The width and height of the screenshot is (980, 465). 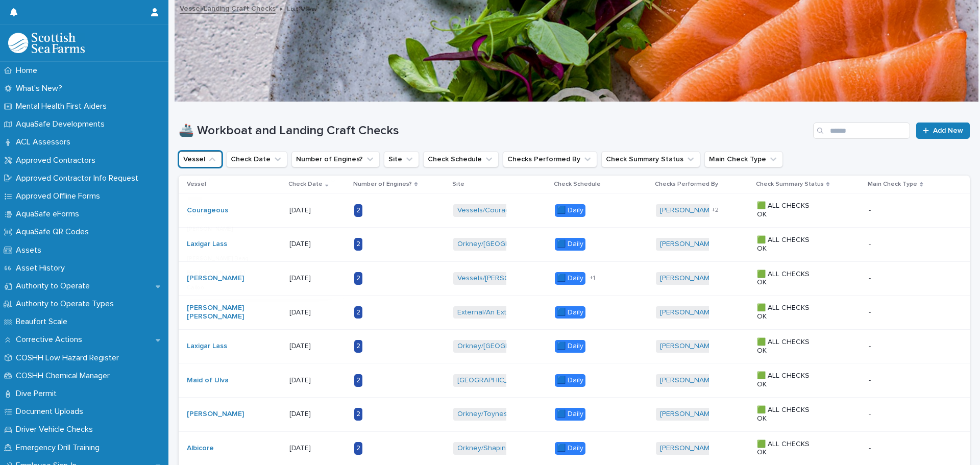 I want to click on p: List View, so click(x=302, y=8).